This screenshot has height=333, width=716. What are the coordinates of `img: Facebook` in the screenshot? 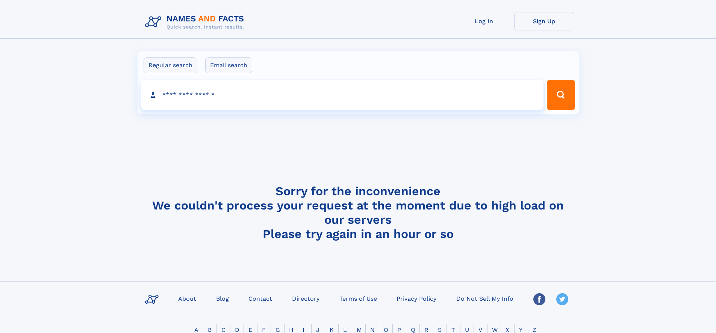 It's located at (540, 300).